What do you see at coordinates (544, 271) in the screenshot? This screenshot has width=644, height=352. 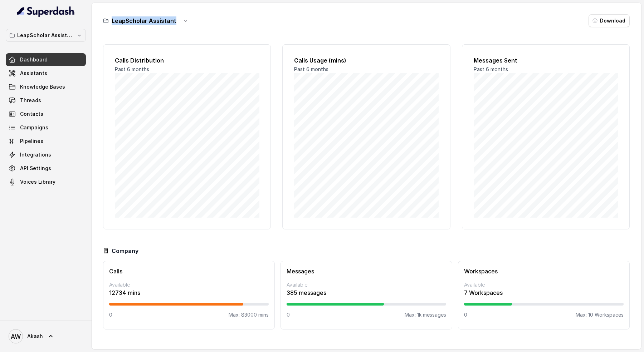 I see `h3: Workspaces` at bounding box center [544, 271].